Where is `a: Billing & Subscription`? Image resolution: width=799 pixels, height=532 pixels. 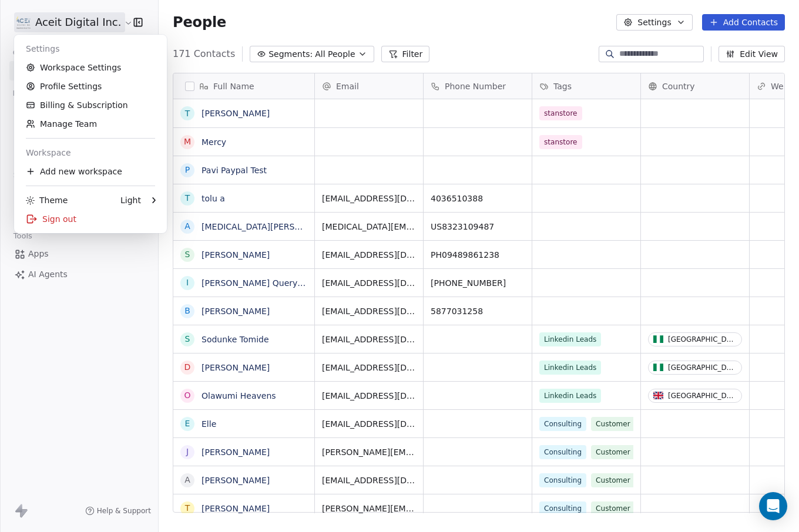 a: Billing & Subscription is located at coordinates (90, 105).